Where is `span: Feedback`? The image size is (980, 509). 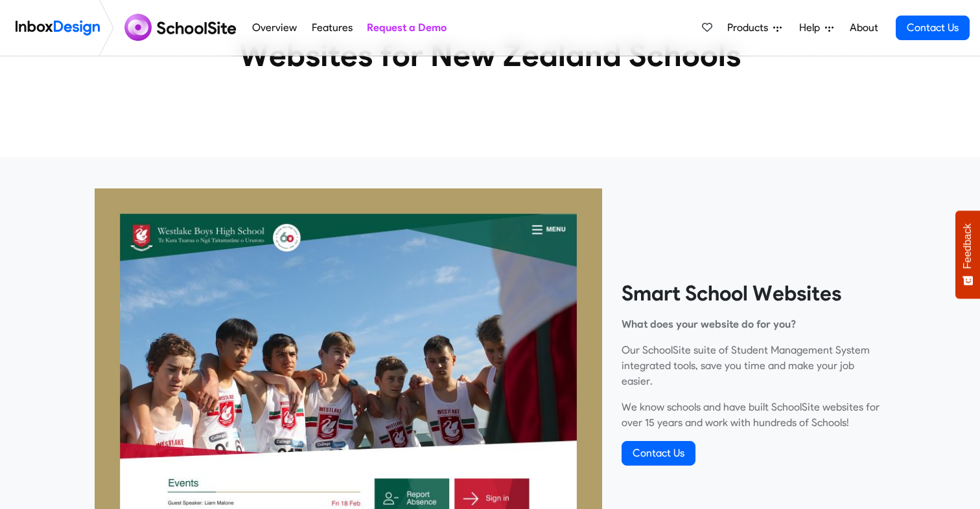
span: Feedback is located at coordinates (967, 246).